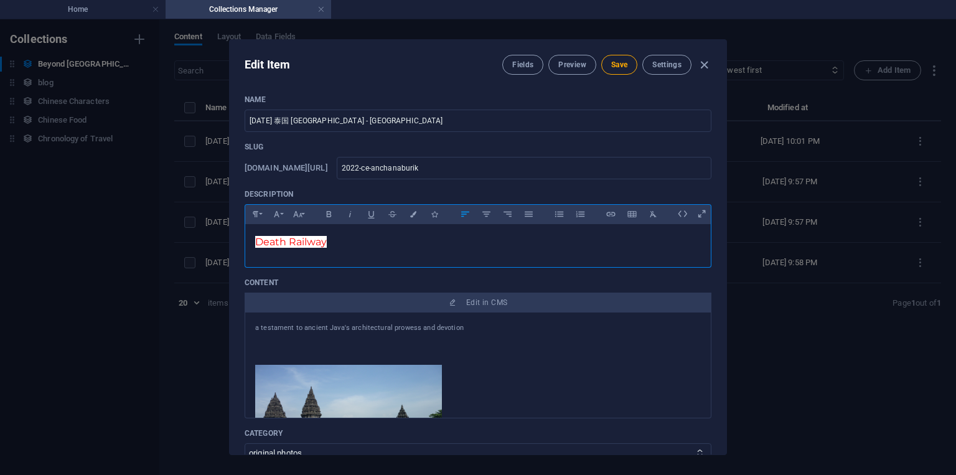  Describe the element at coordinates (371, 214) in the screenshot. I see `button: Underline (Ctrl+U)` at that location.